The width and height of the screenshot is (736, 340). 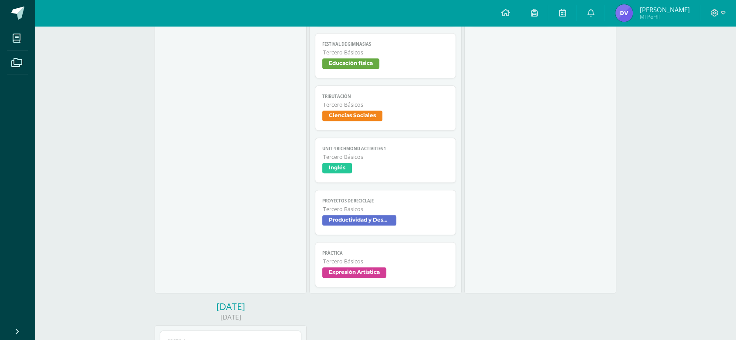 I want to click on span: Festival de Gimnasias, so click(x=385, y=44).